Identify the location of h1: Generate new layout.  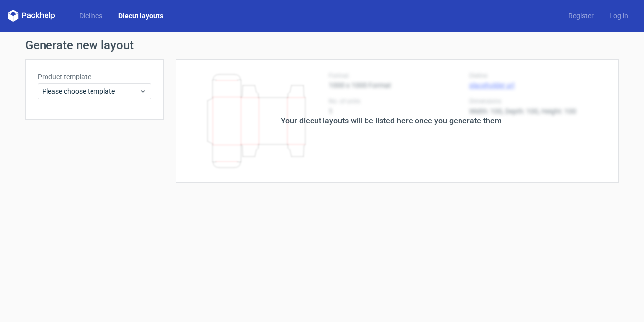
(322, 46).